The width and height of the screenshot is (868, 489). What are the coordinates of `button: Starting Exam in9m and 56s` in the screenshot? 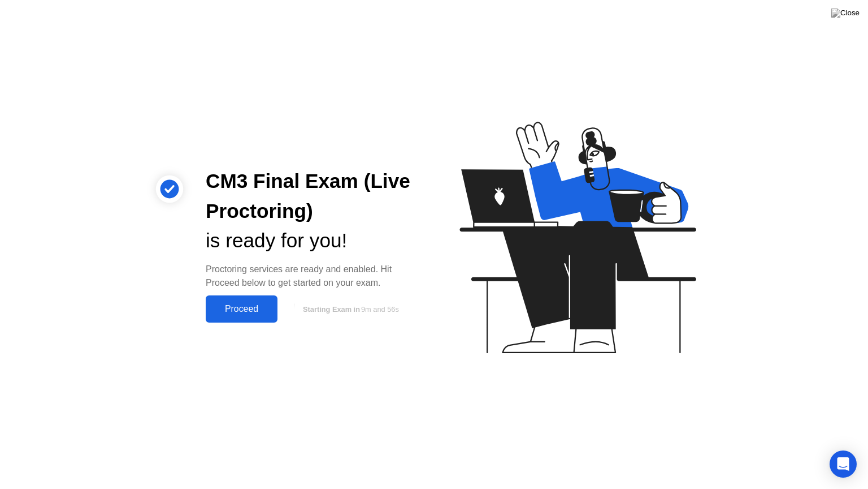 It's located at (349, 309).